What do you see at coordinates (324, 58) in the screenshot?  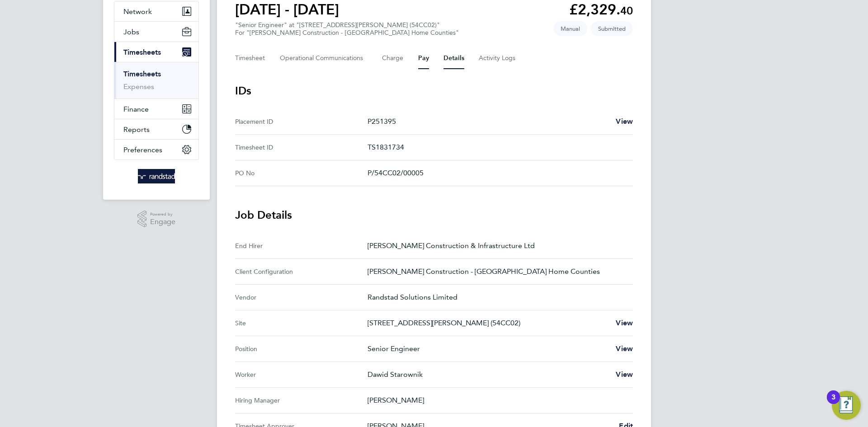 I see `button: Operational Communications` at bounding box center [324, 58].